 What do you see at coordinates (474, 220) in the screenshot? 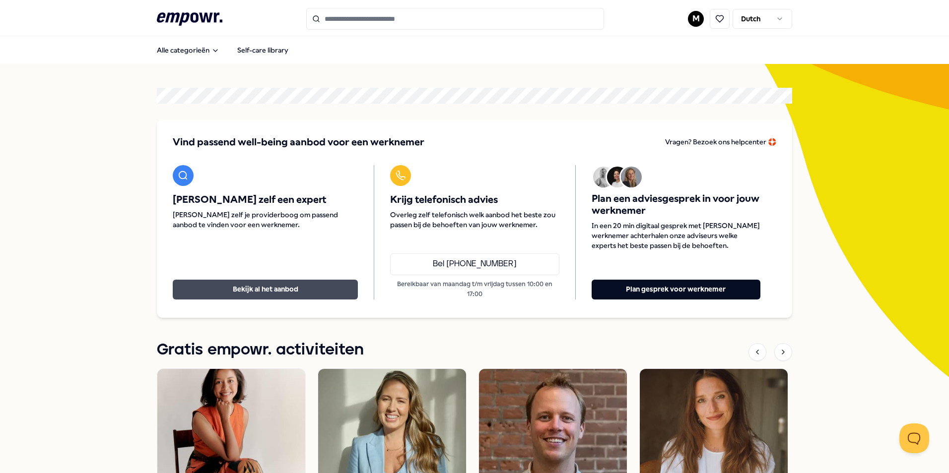
I see `span: Overleg zelf telefonisch welk aanbod het beste zou passen bij de behoeften van jouw werknemer.` at bounding box center [474, 220].